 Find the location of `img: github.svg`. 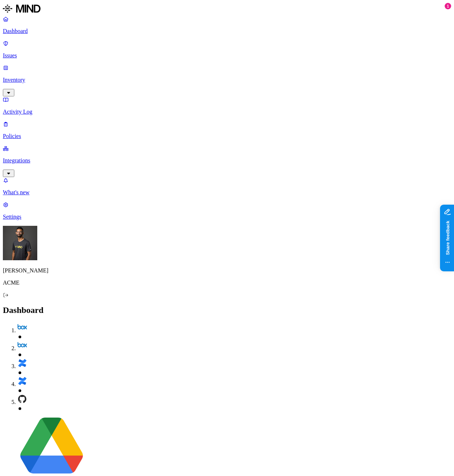

img: github.svg is located at coordinates (22, 399).